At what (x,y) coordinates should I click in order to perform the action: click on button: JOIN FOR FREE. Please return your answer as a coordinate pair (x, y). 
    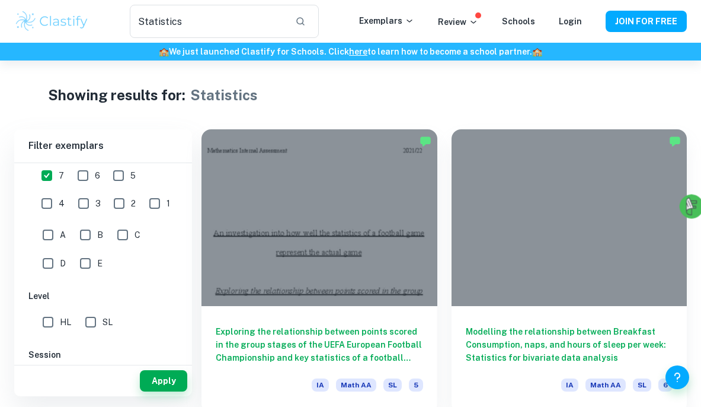
    Looking at the image, I should click on (646, 21).